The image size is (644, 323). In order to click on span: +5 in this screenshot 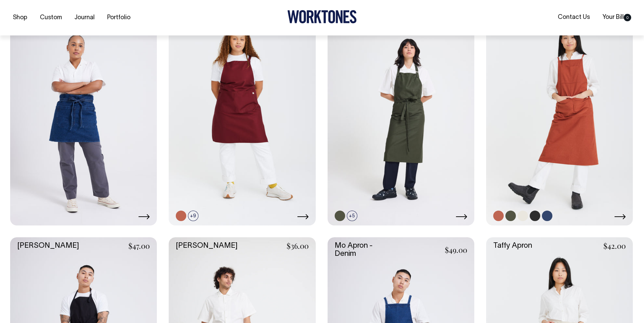, I will do `click(352, 216)`.